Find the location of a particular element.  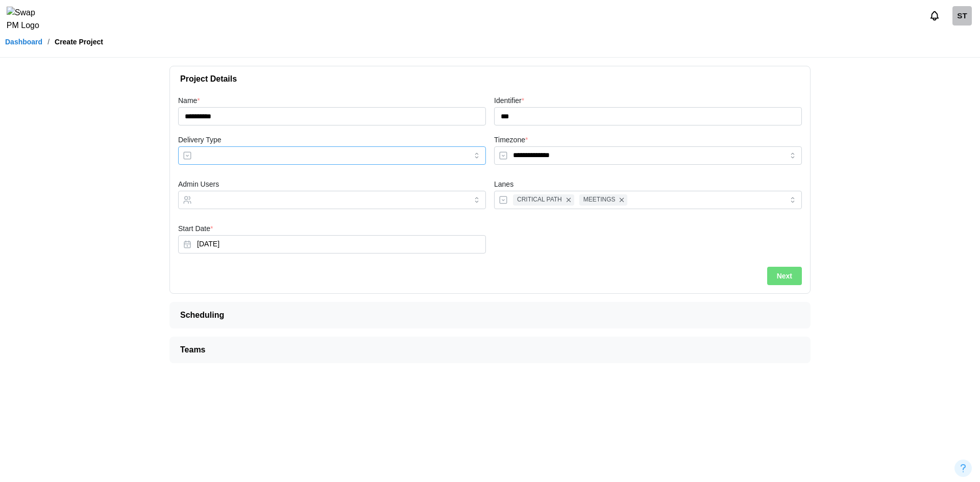

span: Teams is located at coordinates (486, 350).